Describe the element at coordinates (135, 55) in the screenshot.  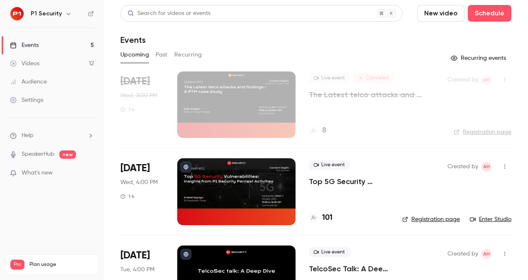
I see `button: Upcoming` at that location.